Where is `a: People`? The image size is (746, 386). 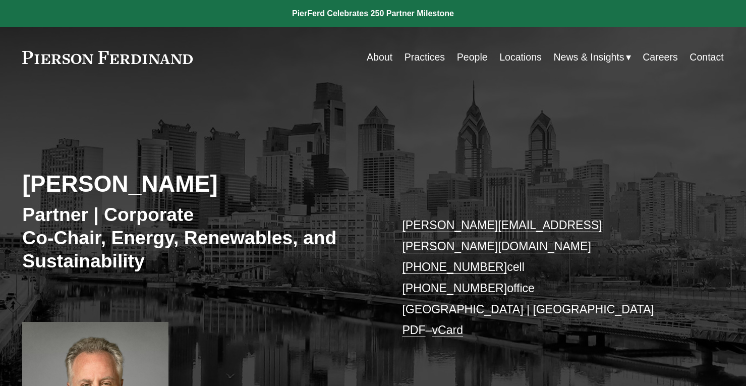 a: People is located at coordinates (472, 57).